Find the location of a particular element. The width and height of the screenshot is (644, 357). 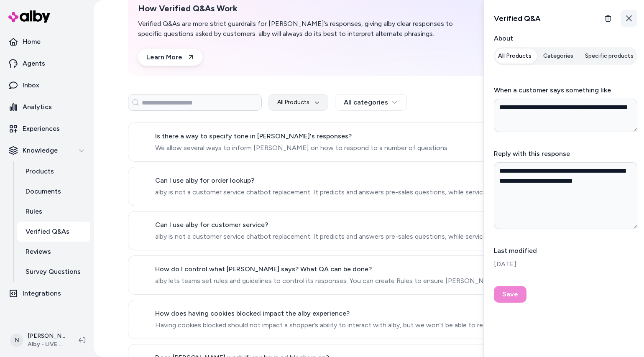

span: How does having cookies blocked impact the alby experience? is located at coordinates (343, 314).